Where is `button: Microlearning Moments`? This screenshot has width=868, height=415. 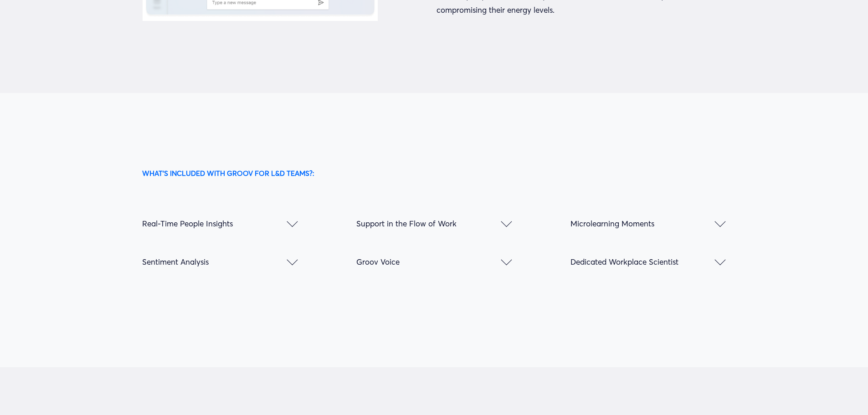 button: Microlearning Moments is located at coordinates (648, 224).